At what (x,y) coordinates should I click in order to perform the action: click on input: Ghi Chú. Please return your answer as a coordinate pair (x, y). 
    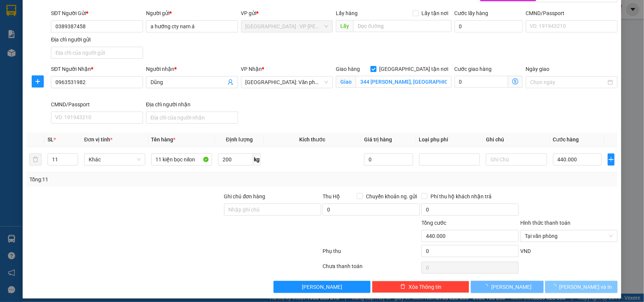
    Looking at the image, I should click on (517, 160).